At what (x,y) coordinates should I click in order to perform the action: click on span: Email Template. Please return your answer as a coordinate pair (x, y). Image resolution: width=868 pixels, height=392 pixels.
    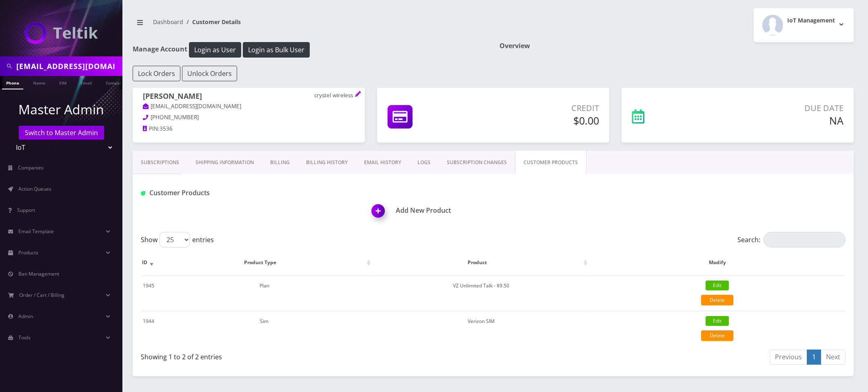
    Looking at the image, I should click on (36, 231).